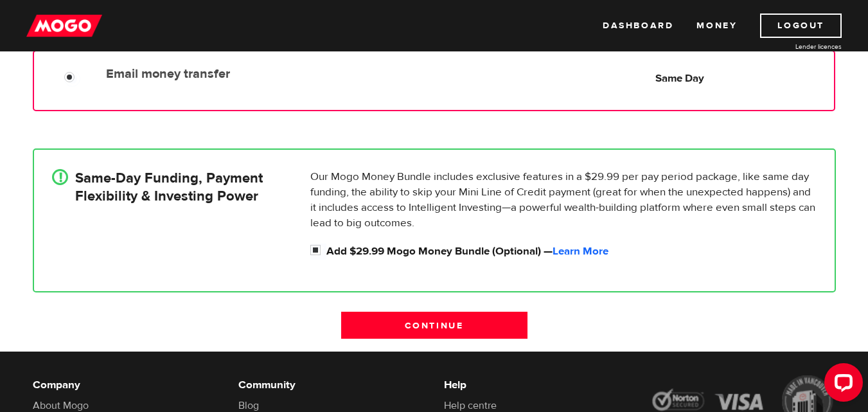 The image size is (868, 412). What do you see at coordinates (564, 200) in the screenshot?
I see `p: Our Mogo Money Bundle includes exclusive features in a $29.99 per pay period package, like same d...` at bounding box center [564, 200].